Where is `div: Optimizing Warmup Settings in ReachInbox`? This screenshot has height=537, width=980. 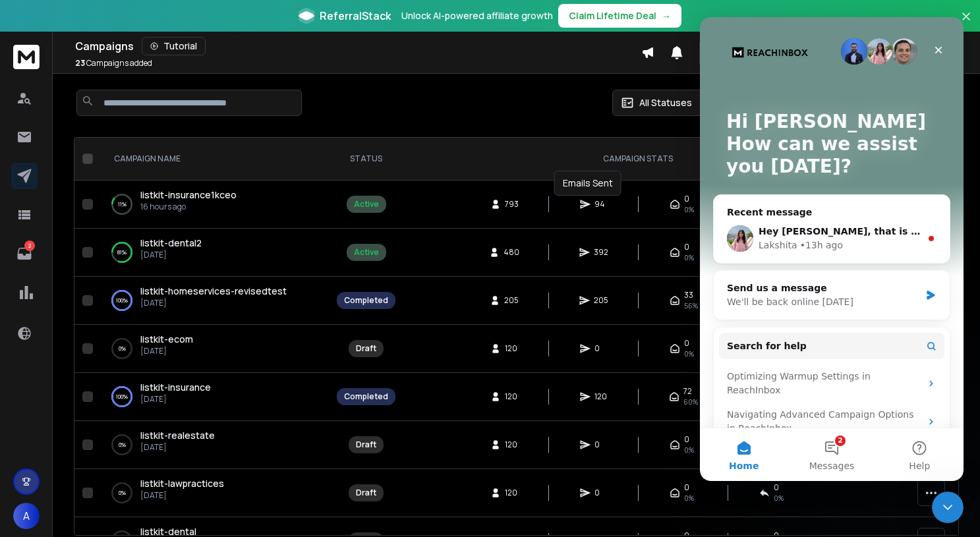 div: Optimizing Warmup Settings in ReachInbox is located at coordinates (132, 366).